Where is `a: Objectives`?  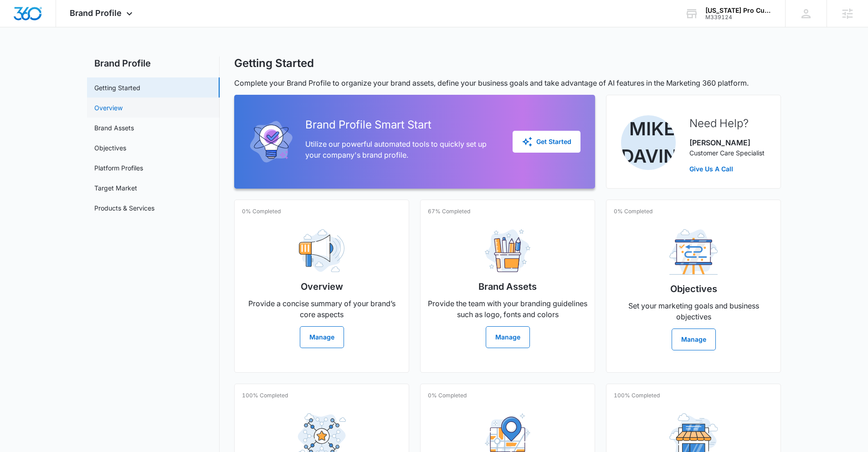
a: Objectives is located at coordinates (111, 148).